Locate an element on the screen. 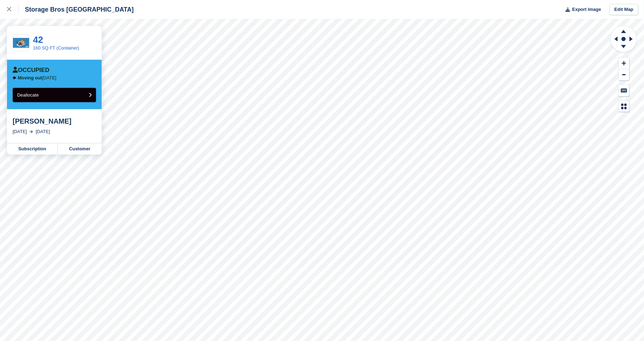 The width and height of the screenshot is (644, 341). a: Customer is located at coordinates (79, 149).